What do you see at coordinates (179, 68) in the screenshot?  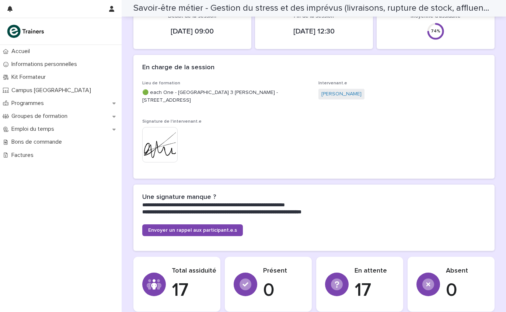 I see `h2: En charge de la session` at bounding box center [179, 68].